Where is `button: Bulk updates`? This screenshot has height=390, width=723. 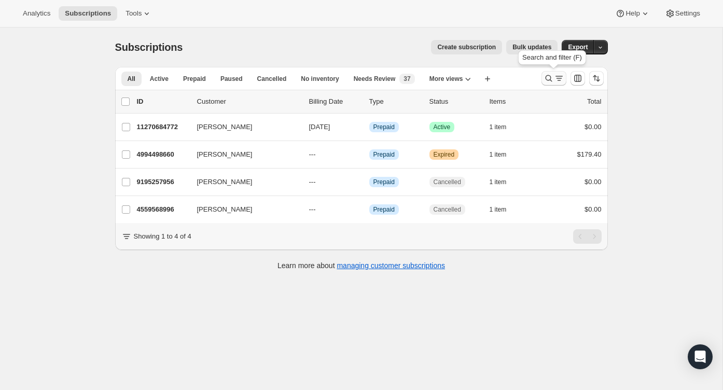
button: Bulk updates is located at coordinates (532, 47).